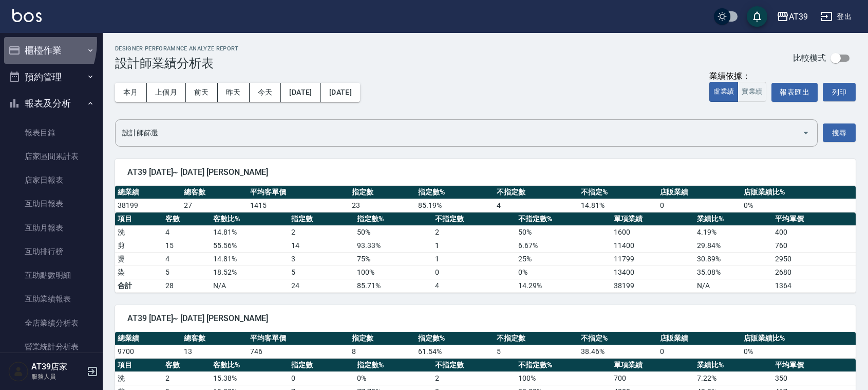  What do you see at coordinates (814, 232) in the screenshot?
I see `td: 400` at bounding box center [814, 232].